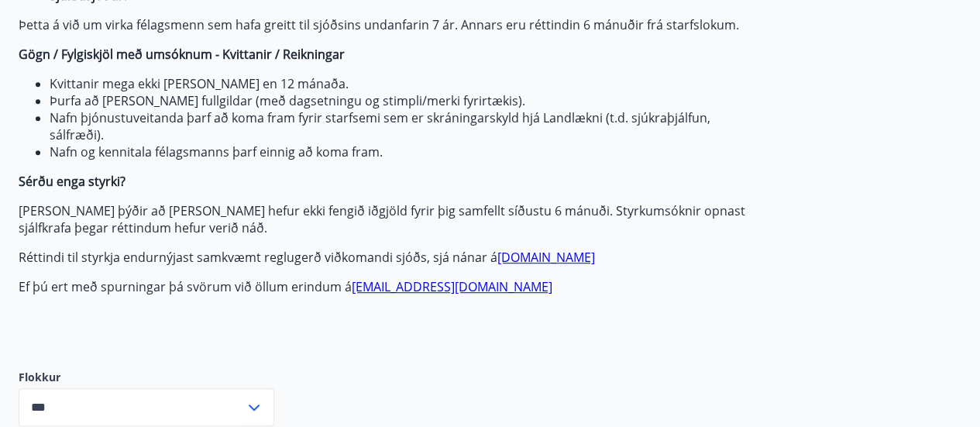 This screenshot has height=427, width=980. Describe the element at coordinates (384, 25) in the screenshot. I see `p: Þetta á við um virka félagsmenn sem hafa greitt til sjóðsins undanfarin 7 ár. Annars eru réttindi...` at that location.